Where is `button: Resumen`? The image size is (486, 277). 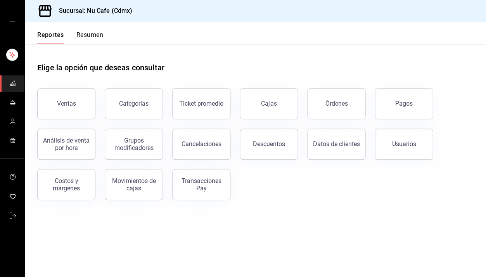 button: Resumen is located at coordinates (90, 38).